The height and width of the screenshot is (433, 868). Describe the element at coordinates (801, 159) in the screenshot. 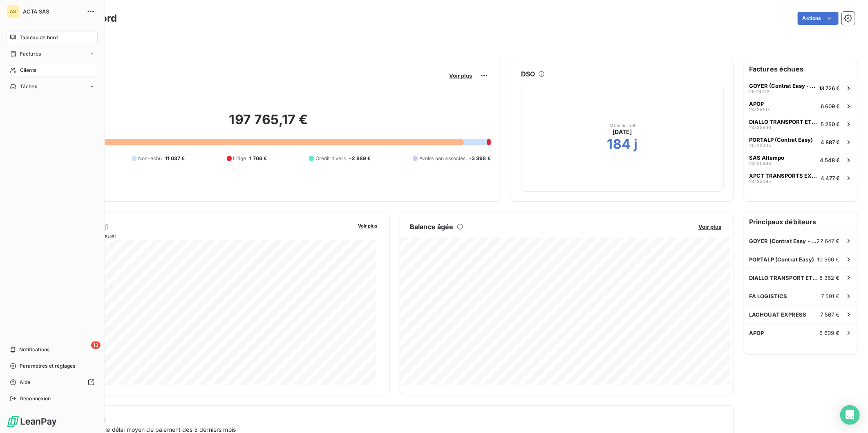

I see `button: SAS Altempo24-204844 548 €` at that location.